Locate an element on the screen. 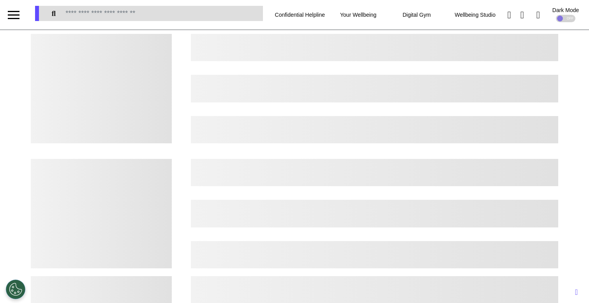 The image size is (589, 303). div: Digital Gym is located at coordinates (417, 15).